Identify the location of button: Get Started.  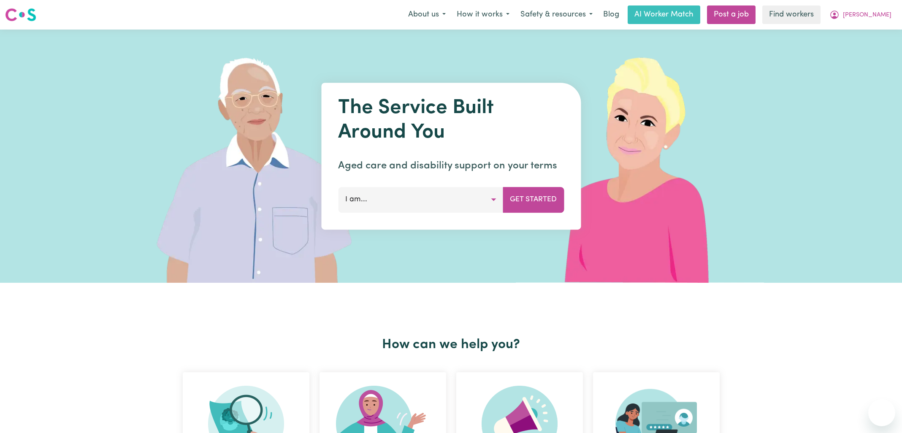
(533, 200).